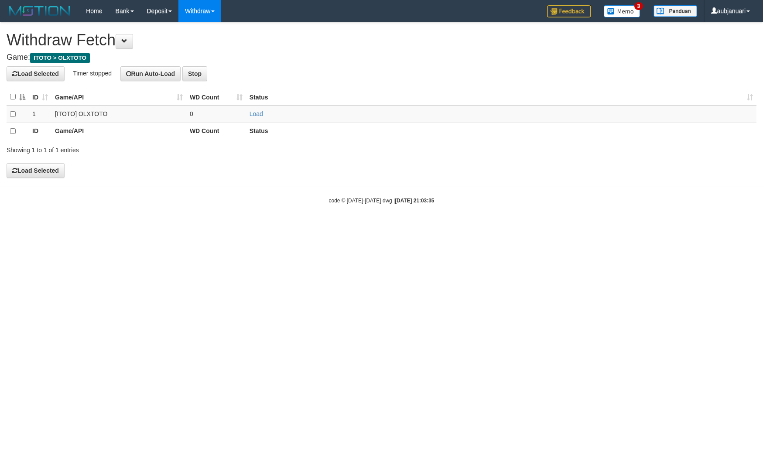 The height and width of the screenshot is (465, 763). I want to click on span: ITOTO > OLXTOTO, so click(60, 58).